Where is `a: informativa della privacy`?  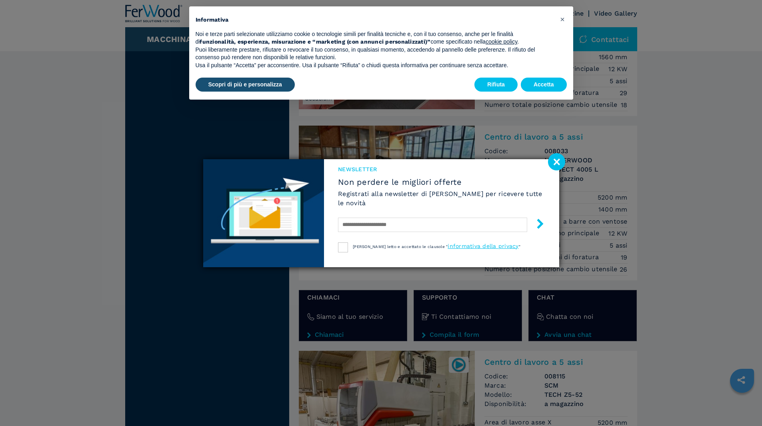 a: informativa della privacy is located at coordinates (483, 246).